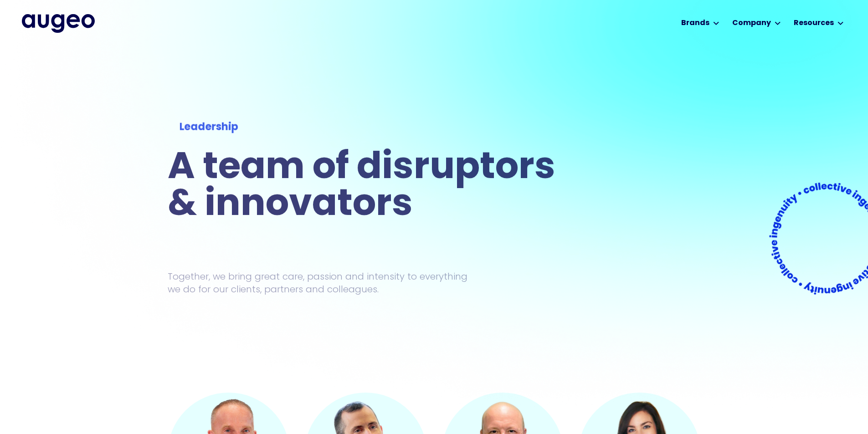  I want to click on img: Augeo's full logo in midnight blue., so click(58, 23).